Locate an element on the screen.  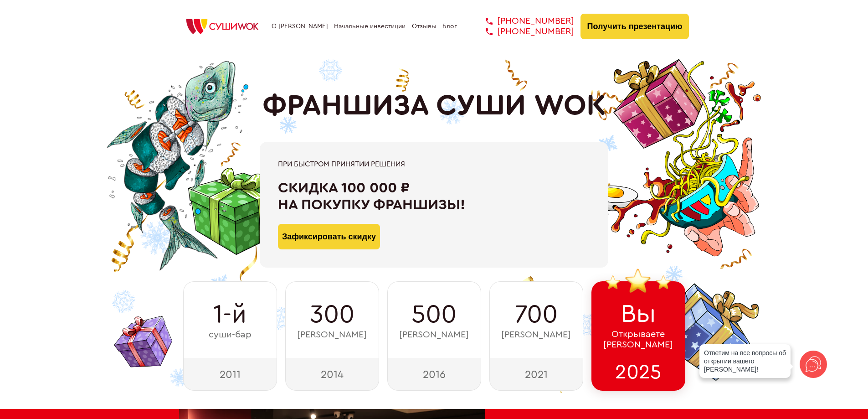
div: 2021 is located at coordinates (536, 374).